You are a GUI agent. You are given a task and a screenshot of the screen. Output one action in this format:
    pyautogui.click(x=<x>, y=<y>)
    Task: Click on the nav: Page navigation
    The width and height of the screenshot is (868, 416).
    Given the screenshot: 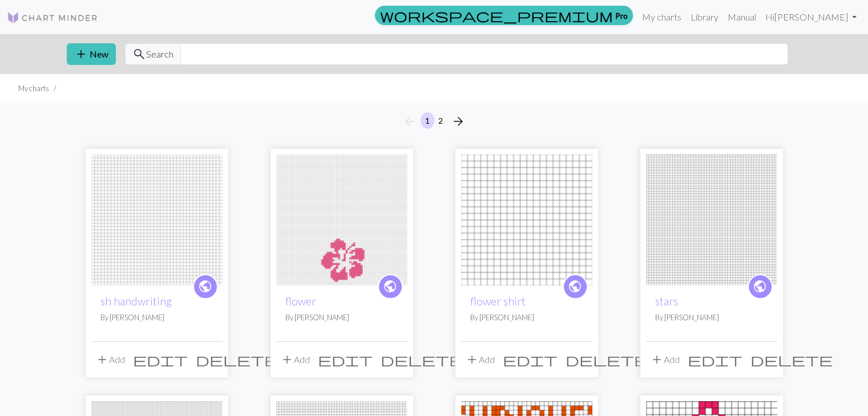 What is the action you would take?
    pyautogui.click(x=434, y=121)
    